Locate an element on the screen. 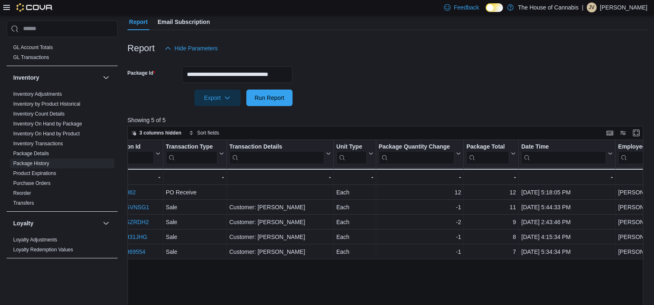  span: Report is located at coordinates (138, 22).